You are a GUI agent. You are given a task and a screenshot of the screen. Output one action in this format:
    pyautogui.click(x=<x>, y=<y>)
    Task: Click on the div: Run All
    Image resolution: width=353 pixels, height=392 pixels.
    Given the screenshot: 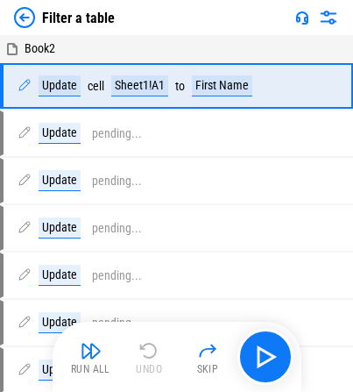 What is the action you would take?
    pyautogui.click(x=90, y=369)
    